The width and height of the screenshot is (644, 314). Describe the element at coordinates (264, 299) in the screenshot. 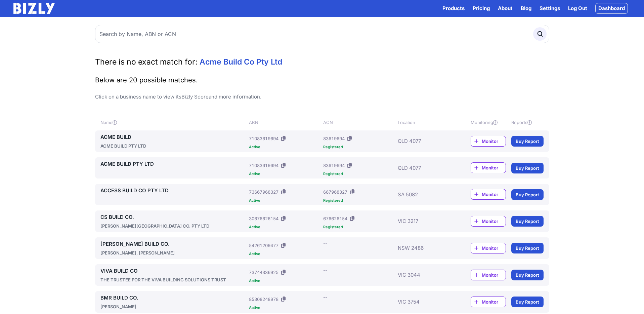

I see `div: 85308248978` at that location.